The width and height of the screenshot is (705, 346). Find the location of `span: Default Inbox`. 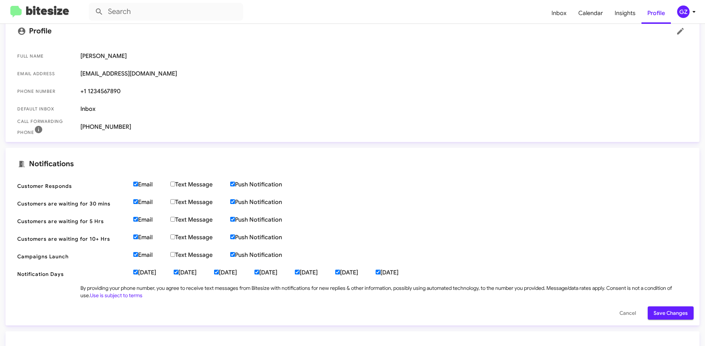

span: Default Inbox is located at coordinates (46, 109).